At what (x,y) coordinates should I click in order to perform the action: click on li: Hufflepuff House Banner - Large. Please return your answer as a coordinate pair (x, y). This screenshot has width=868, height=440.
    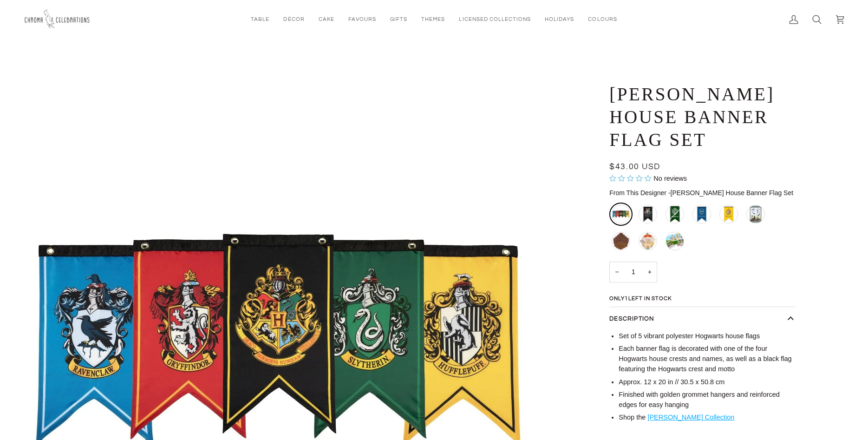
    Looking at the image, I should click on (729, 215).